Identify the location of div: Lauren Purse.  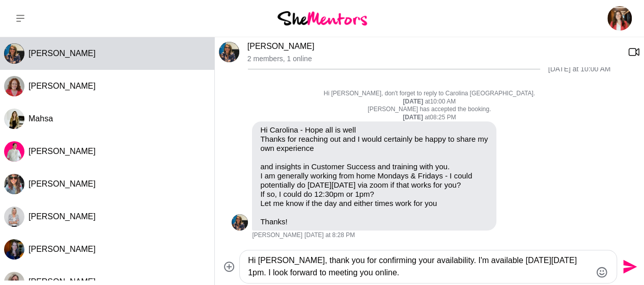
(14, 151).